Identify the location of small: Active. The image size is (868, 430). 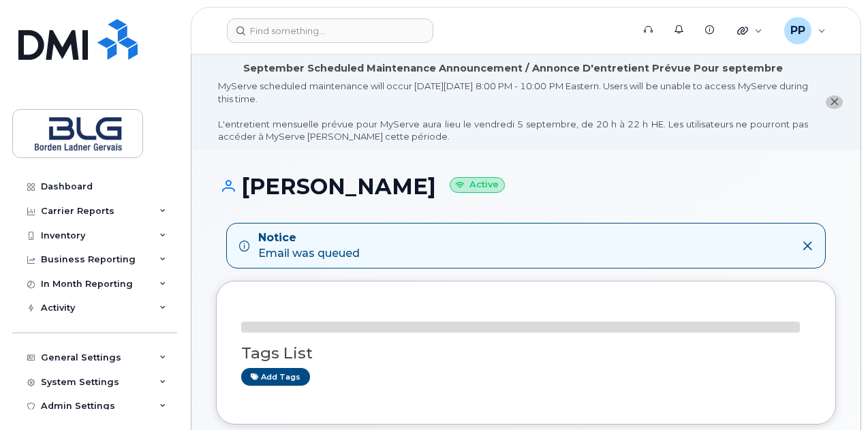
(477, 185).